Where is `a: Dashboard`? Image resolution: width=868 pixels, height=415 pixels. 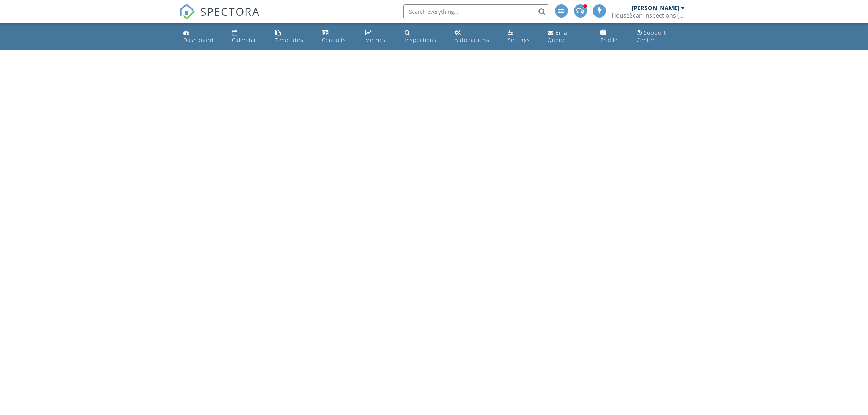 a: Dashboard is located at coordinates (202, 36).